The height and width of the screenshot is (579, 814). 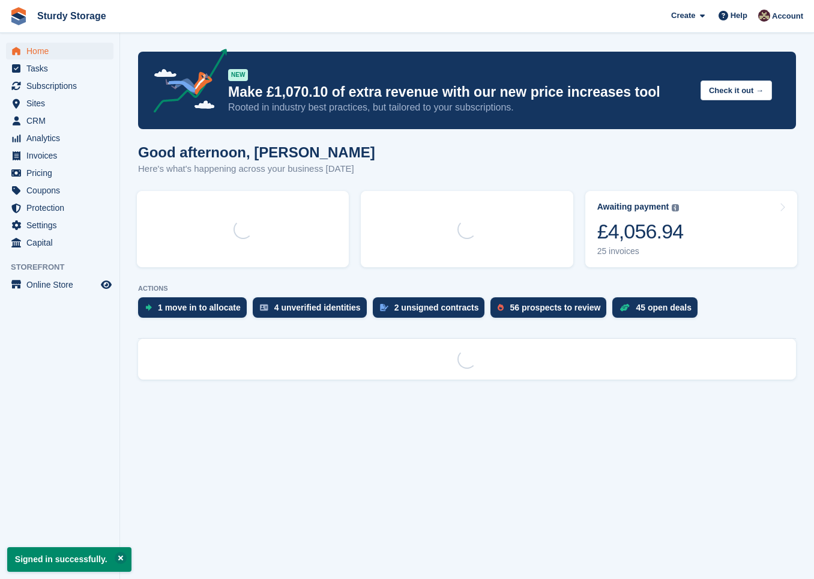 I want to click on img: stora-icon-8386f47178a22dfd0bd8f6a31ec36ba5ce8667c1dd55bd0f319d3a0aa187defe.svg, so click(x=19, y=16).